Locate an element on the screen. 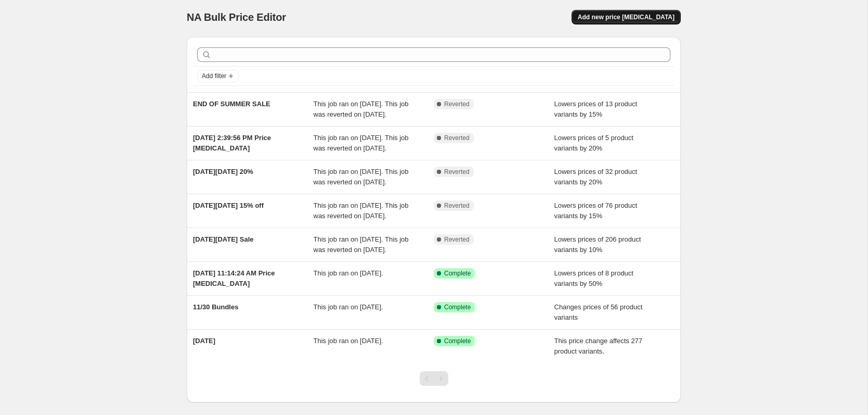  span: Lowers prices of 32 product variants by 20% is located at coordinates (597, 176).